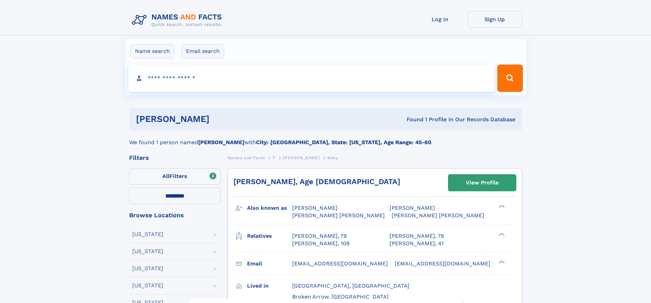 This screenshot has height=303, width=651. What do you see at coordinates (332, 158) in the screenshot?
I see `span: Koby` at bounding box center [332, 158].